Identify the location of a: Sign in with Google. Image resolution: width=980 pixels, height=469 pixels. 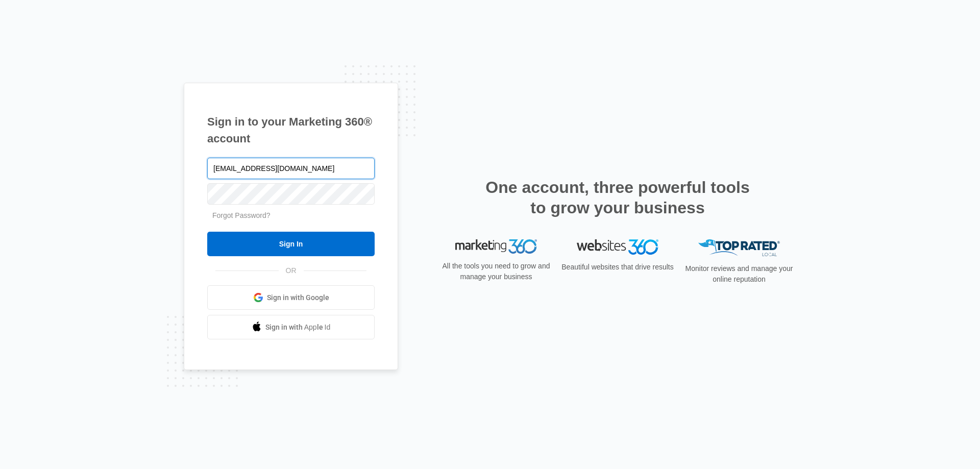
(291, 298).